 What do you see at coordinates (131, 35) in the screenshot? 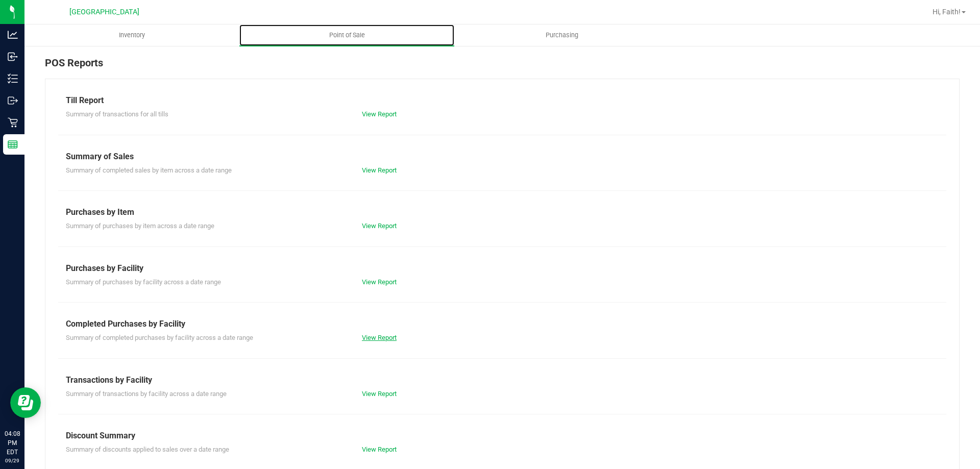
I see `span: Inventory` at bounding box center [131, 35].